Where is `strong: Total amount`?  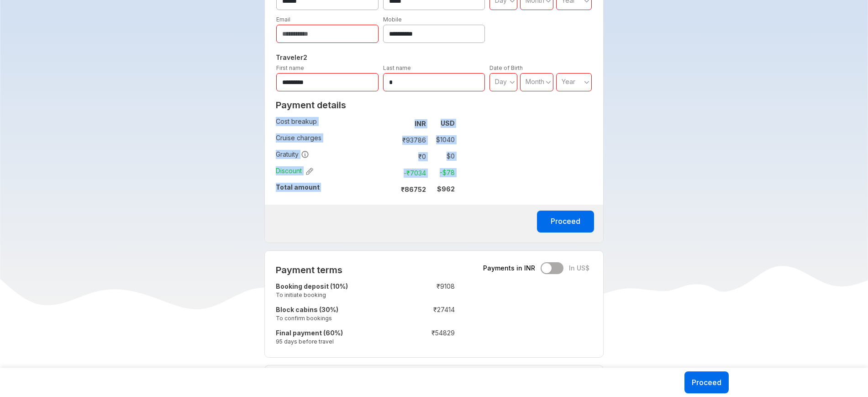
strong: Total amount is located at coordinates (298, 187).